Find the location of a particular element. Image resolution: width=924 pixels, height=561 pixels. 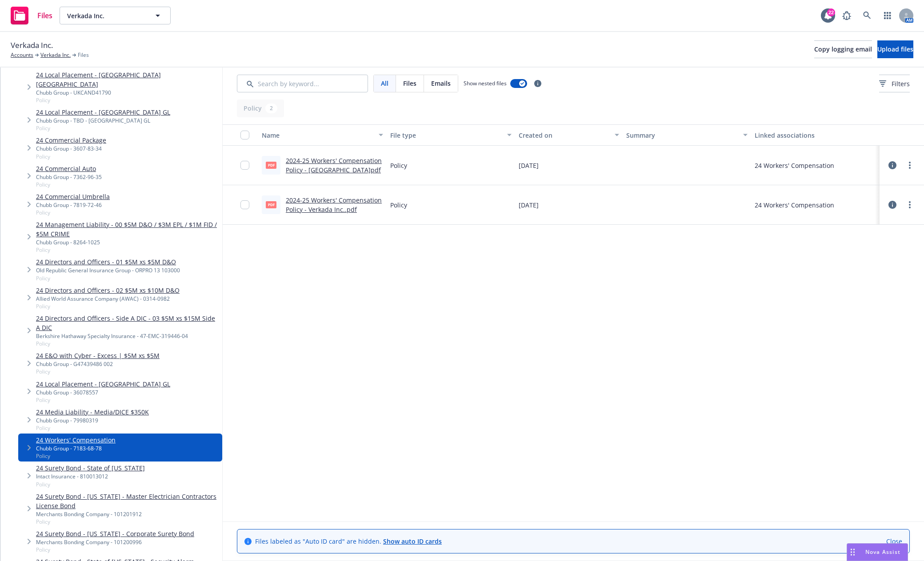

a: 24 Commercial Auto is located at coordinates (69, 168).